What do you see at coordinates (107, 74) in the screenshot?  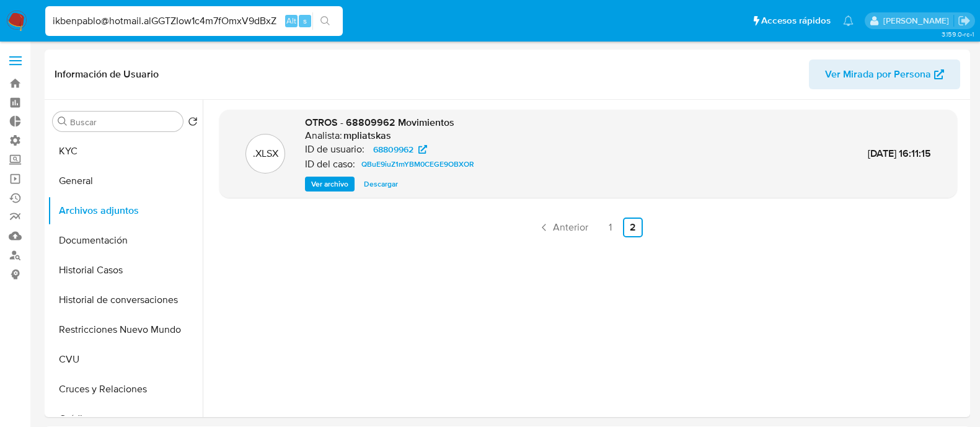 I see `h1: Información de Usuario` at bounding box center [107, 74].